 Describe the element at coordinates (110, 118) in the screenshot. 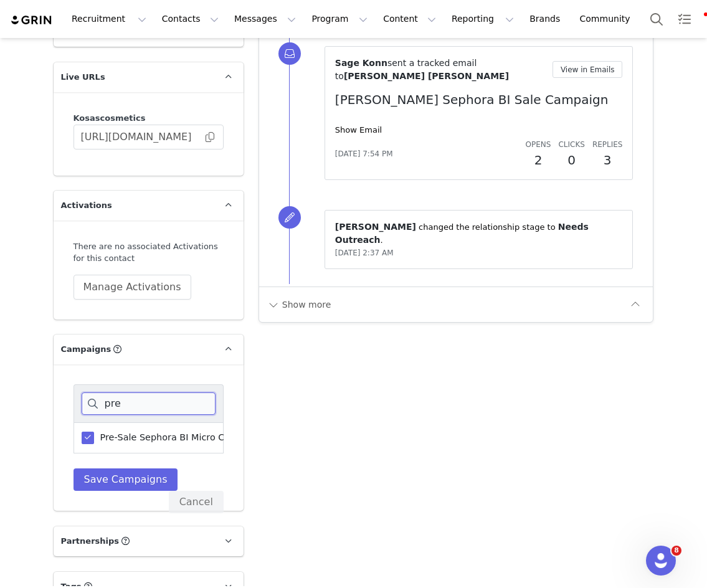

I see `span: Kosascosmetics` at that location.